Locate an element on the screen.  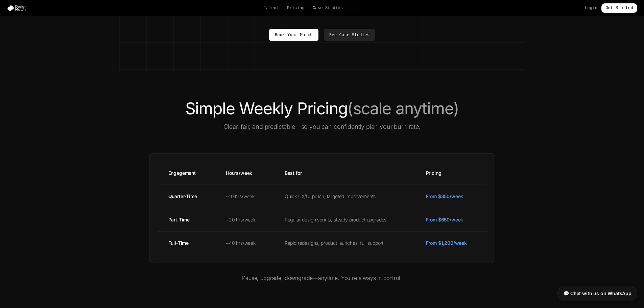
td: Rapid redesigns, product launches, full support is located at coordinates (344, 242).